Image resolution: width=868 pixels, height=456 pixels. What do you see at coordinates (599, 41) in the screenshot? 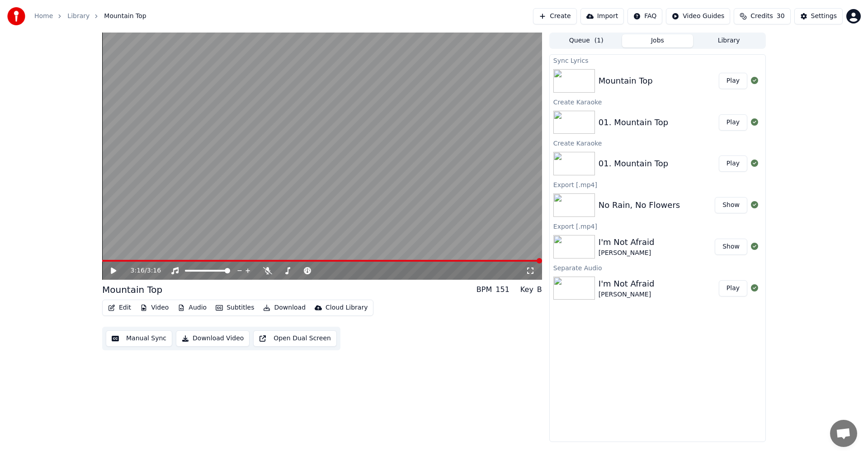
I see `span: ( 1 )` at bounding box center [599, 41].